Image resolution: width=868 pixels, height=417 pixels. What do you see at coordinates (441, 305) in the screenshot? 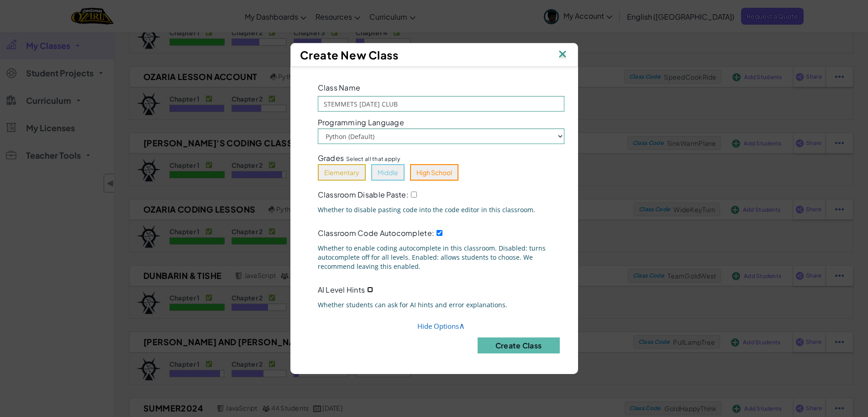
I see `span: Whether students can ask for AI hints and error explanations.` at bounding box center [441, 305].